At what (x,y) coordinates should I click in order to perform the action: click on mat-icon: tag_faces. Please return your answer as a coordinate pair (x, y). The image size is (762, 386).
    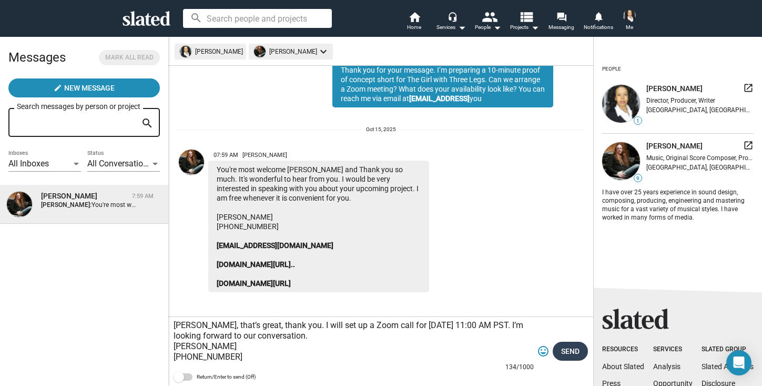
    Looking at the image, I should click on (543, 351).